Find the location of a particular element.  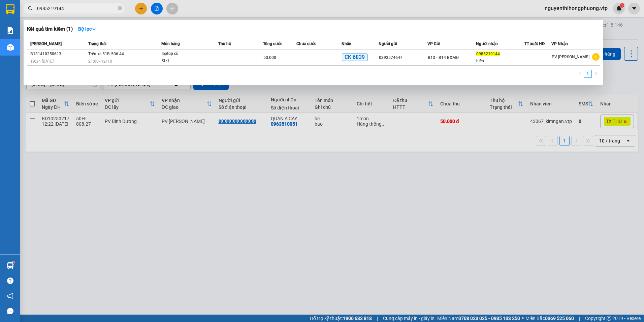

span: Trên xe 51B-506.44 is located at coordinates (106, 54).